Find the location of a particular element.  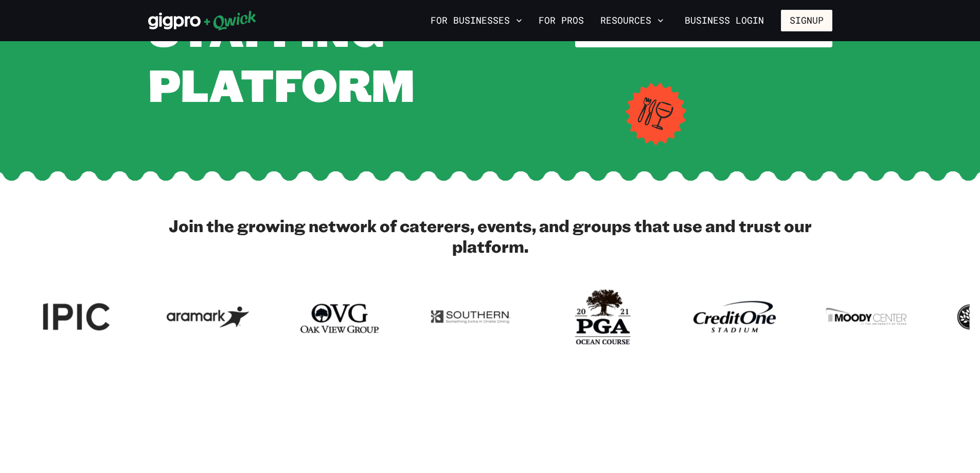

img: Logo for IPIC is located at coordinates (76, 317).